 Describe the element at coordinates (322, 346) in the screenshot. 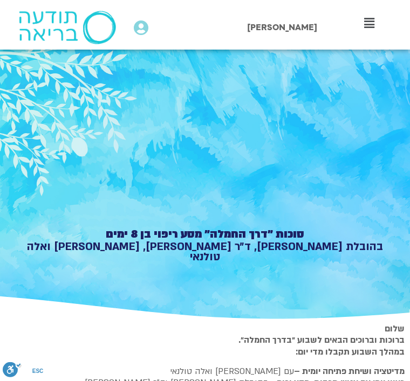

I see `strong: ברוכות וברוכים הבאים לשבוע ״בדרך החמלה״. במהלך השבוע תקבלו מדי יום:` at that location.